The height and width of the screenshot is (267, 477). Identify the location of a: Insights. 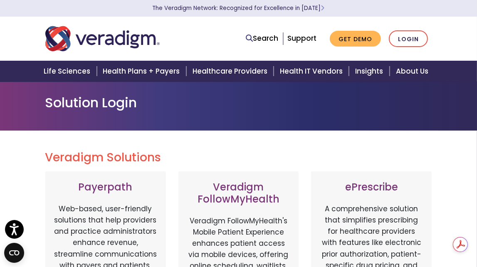
(370, 71).